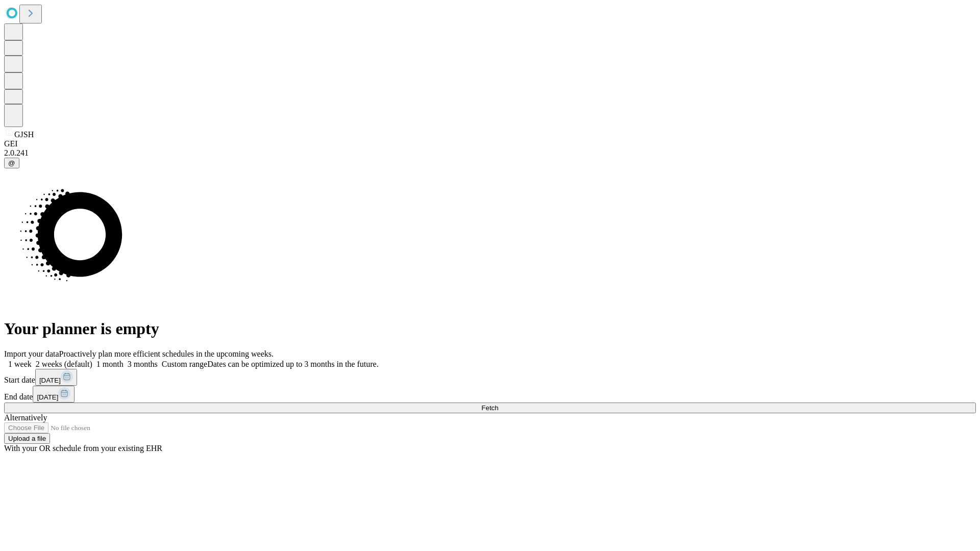 The height and width of the screenshot is (551, 980). I want to click on h1: Your planner is empty, so click(490, 329).